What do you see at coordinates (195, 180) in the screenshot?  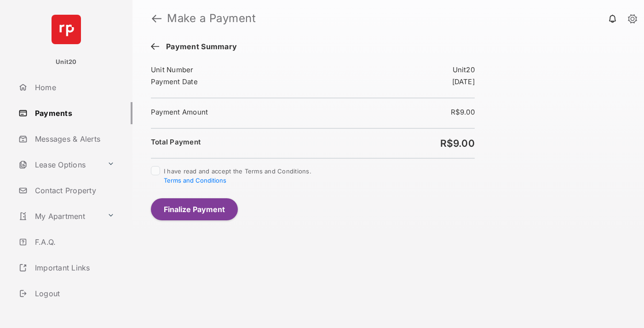 I see `button: I have read and accept the Terms and Conditions.` at bounding box center [195, 180].